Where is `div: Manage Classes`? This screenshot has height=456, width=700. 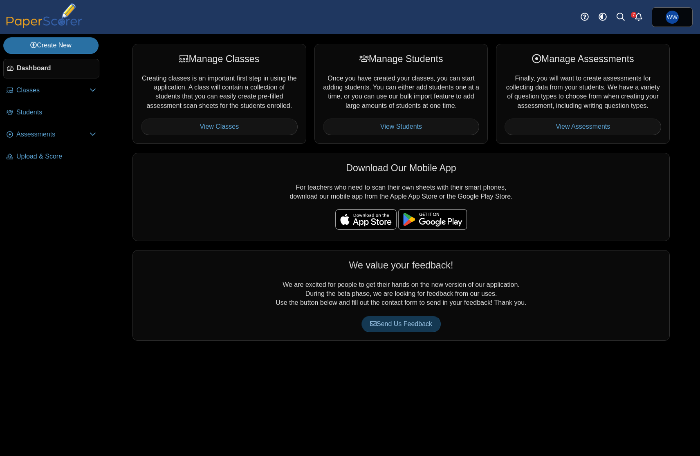 div: Manage Classes is located at coordinates (219, 59).